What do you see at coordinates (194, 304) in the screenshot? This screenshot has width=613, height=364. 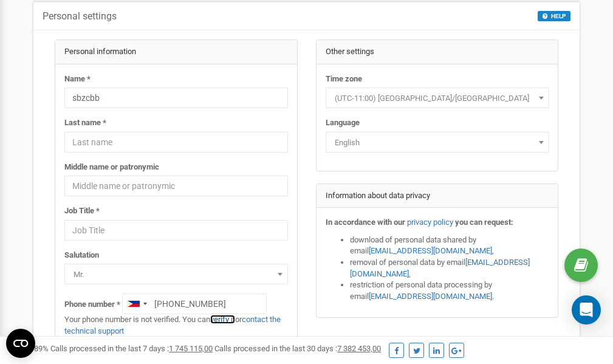 I see `input: +1-800-555-55-55` at bounding box center [194, 304].